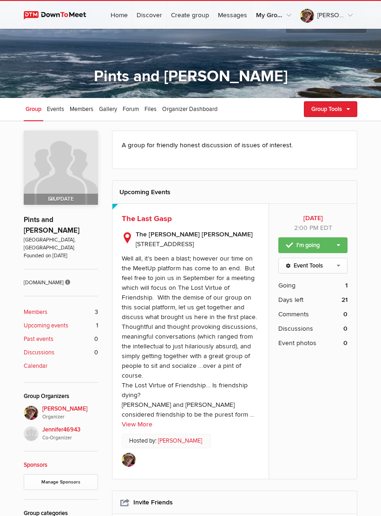 Image resolution: width=381 pixels, height=516 pixels. I want to click on span: Events, so click(55, 109).